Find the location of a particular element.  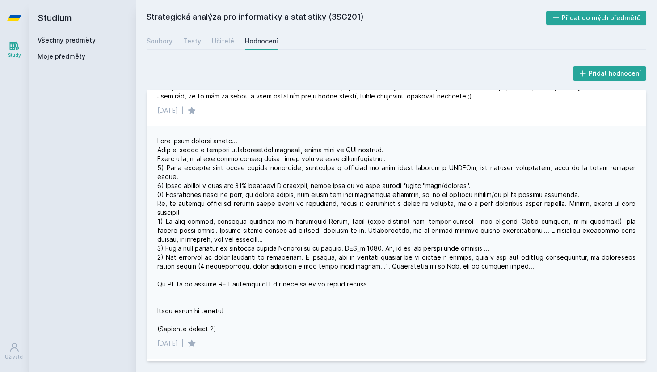

a: Testy is located at coordinates (192, 41).